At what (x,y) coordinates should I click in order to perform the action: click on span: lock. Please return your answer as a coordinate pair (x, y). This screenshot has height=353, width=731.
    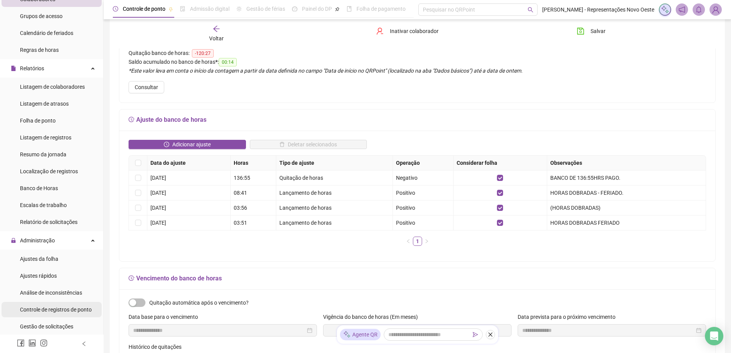
    Looking at the image, I should click on (13, 240).